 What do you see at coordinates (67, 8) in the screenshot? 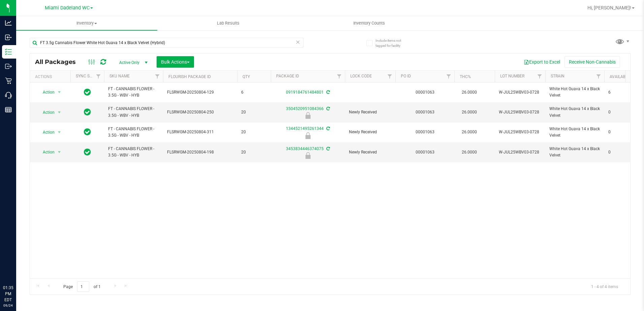
I see `span: Miami Dadeland WC` at bounding box center [67, 8].